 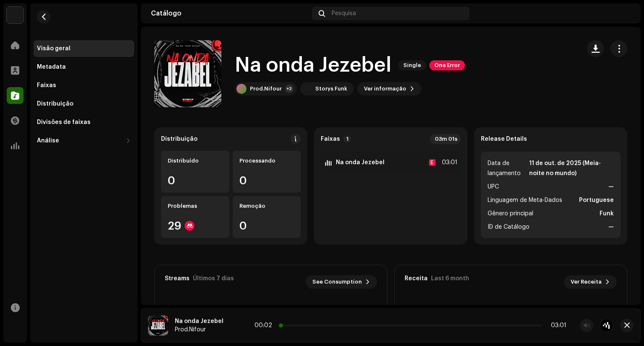 What do you see at coordinates (267, 206) in the screenshot?
I see `div: Remoção` at bounding box center [267, 206].